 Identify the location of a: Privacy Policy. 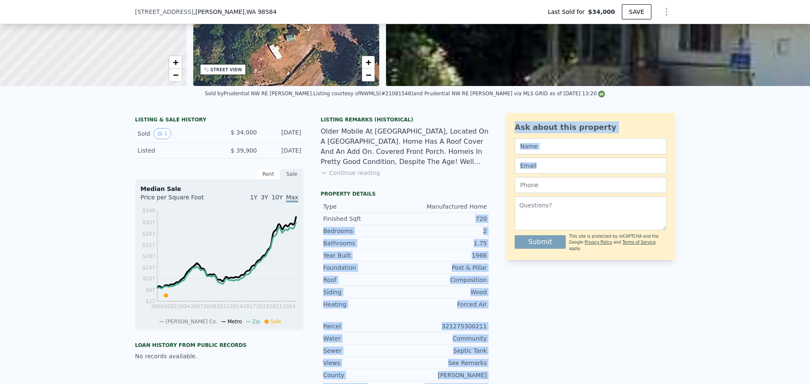
(598, 242).